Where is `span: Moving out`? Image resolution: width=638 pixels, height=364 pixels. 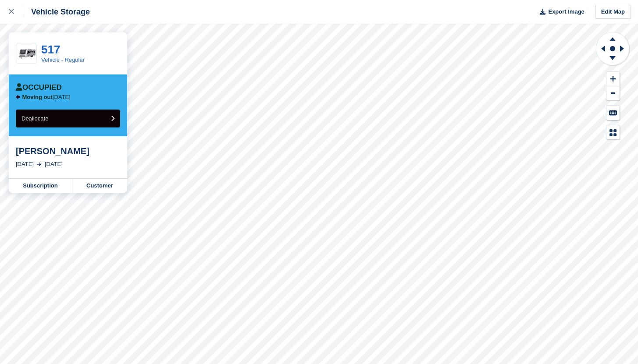
span: Moving out is located at coordinates (37, 97).